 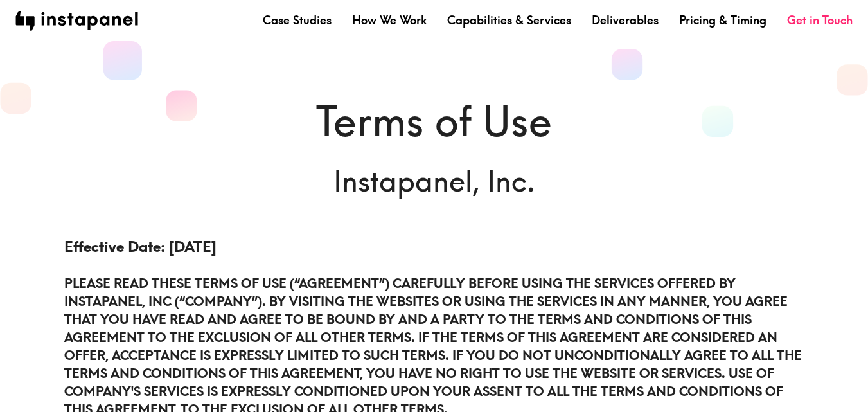 I want to click on a: Case Studies, so click(x=297, y=20).